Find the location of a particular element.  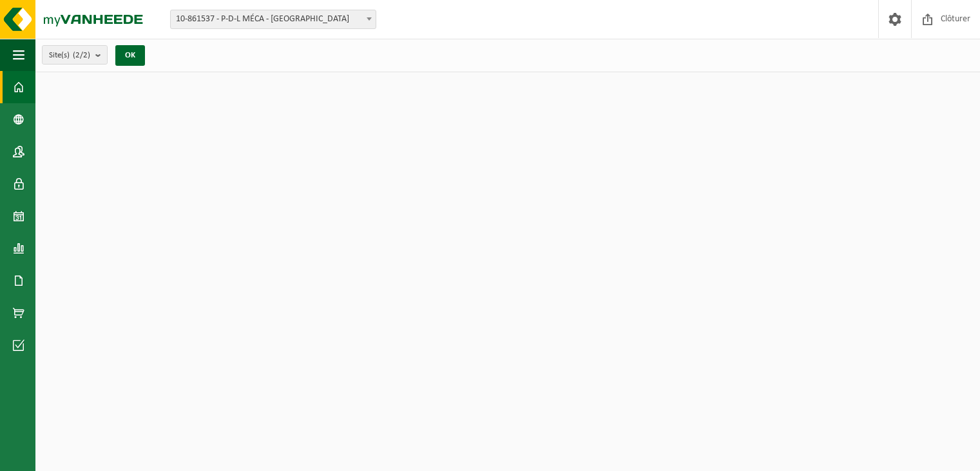

button: Site(s)(2/2) is located at coordinates (75, 55).